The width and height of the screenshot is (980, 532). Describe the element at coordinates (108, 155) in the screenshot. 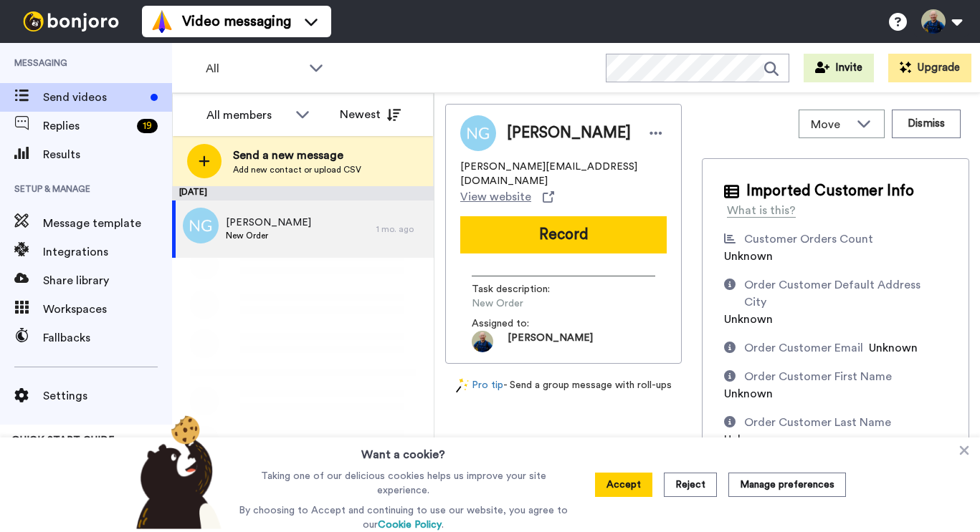

I see `span: Results` at that location.